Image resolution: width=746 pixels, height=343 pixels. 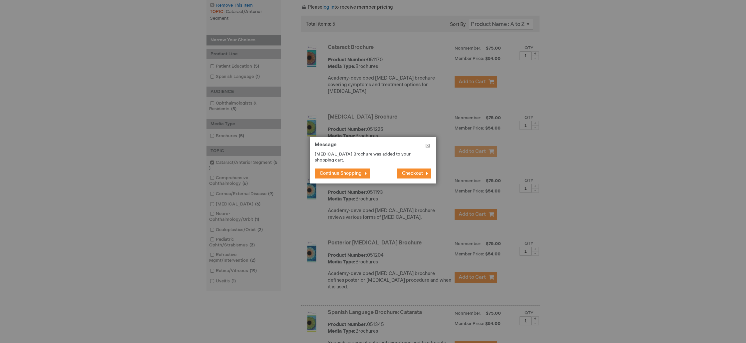 What do you see at coordinates (414, 174) in the screenshot?
I see `button: Checkout` at bounding box center [414, 174].